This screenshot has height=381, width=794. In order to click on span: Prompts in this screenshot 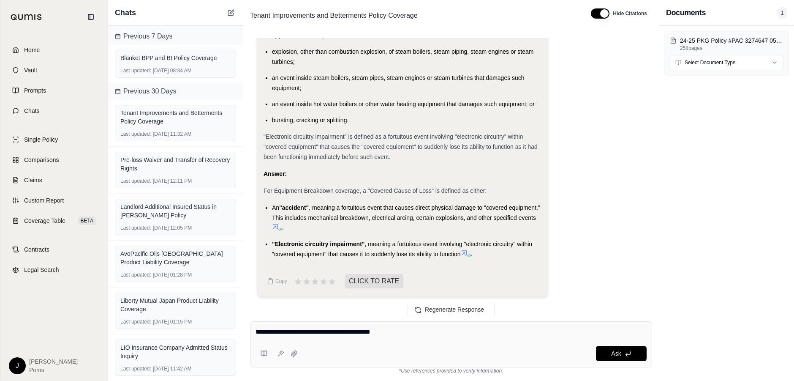, I will do `click(35, 90)`.